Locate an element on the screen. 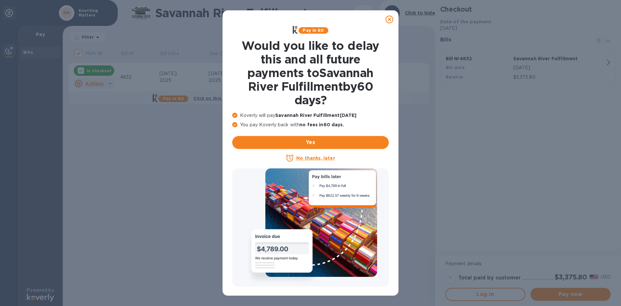 The height and width of the screenshot is (306, 621). h1: Would you like to delay this and all future payments to Savannah River Fulfillment by 60 days ? is located at coordinates (310, 73).